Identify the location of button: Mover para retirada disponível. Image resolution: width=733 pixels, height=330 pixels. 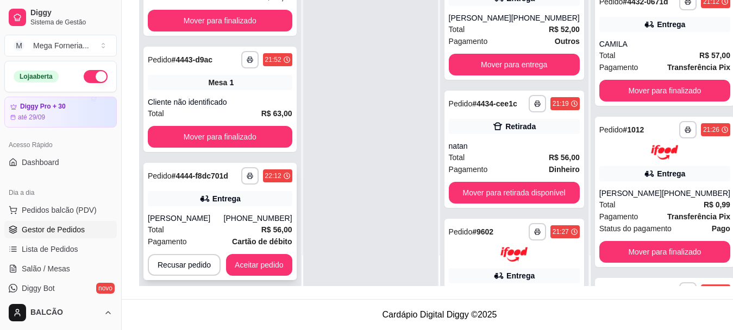
(514, 193).